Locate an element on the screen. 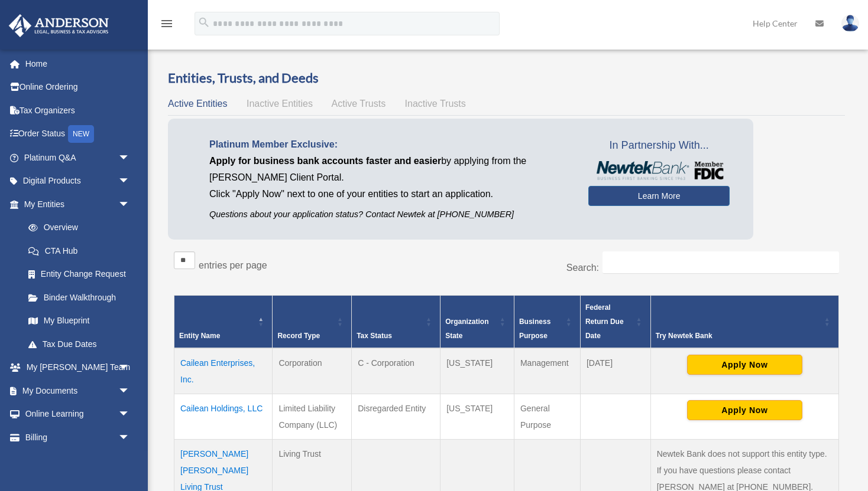 The image size is (868, 491). td: Corporation is located at coordinates (312, 371).